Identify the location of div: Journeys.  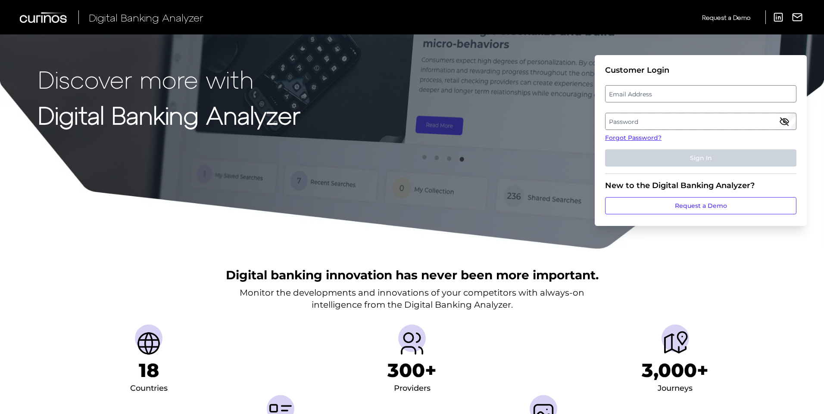
(675, 389).